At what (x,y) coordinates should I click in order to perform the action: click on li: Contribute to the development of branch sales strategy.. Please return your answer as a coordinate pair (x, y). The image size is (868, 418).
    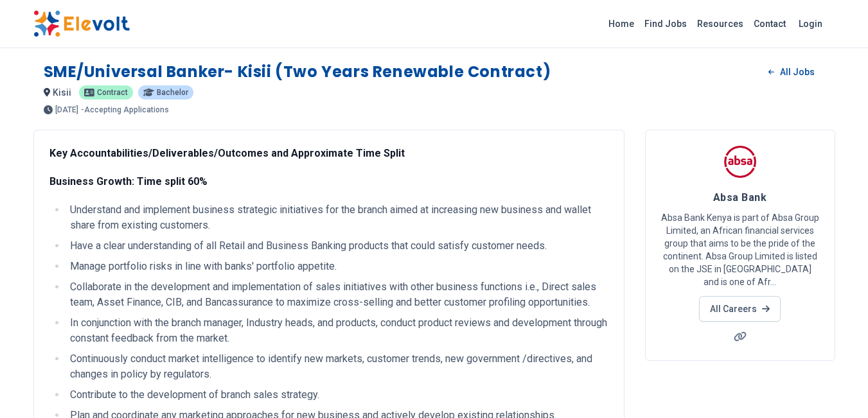
    Looking at the image, I should click on (337, 395).